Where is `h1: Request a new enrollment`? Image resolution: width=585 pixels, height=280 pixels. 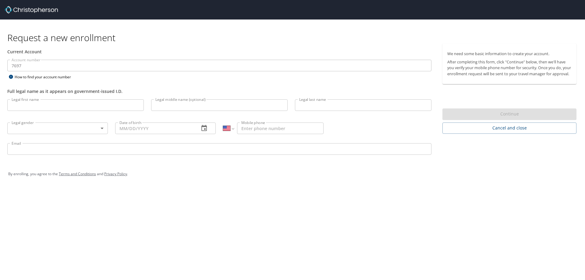 h1: Request a new enrollment is located at coordinates (294, 37).